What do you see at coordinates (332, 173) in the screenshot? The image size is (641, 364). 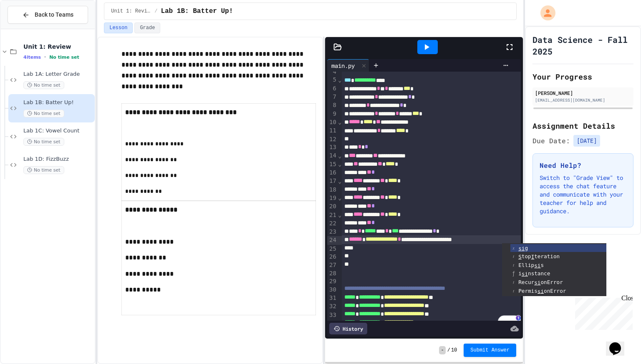 I see `div: 16` at bounding box center [332, 173].